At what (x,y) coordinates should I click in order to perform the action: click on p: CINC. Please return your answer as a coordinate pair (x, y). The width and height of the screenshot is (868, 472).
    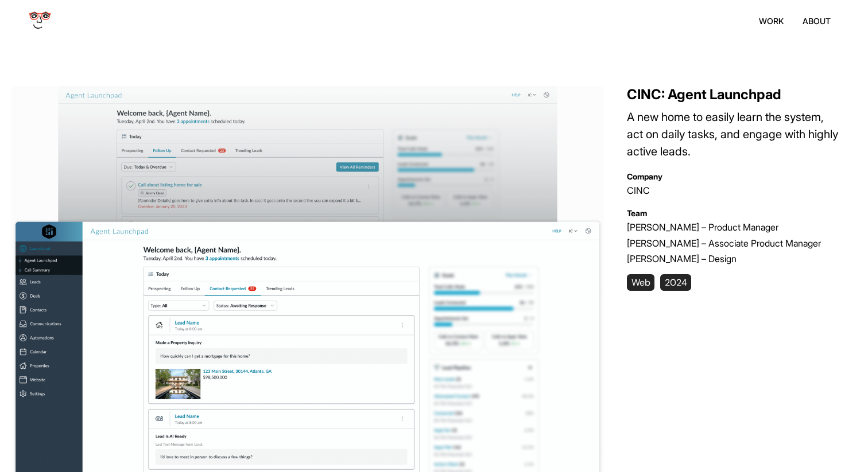
    Looking at the image, I should click on (741, 190).